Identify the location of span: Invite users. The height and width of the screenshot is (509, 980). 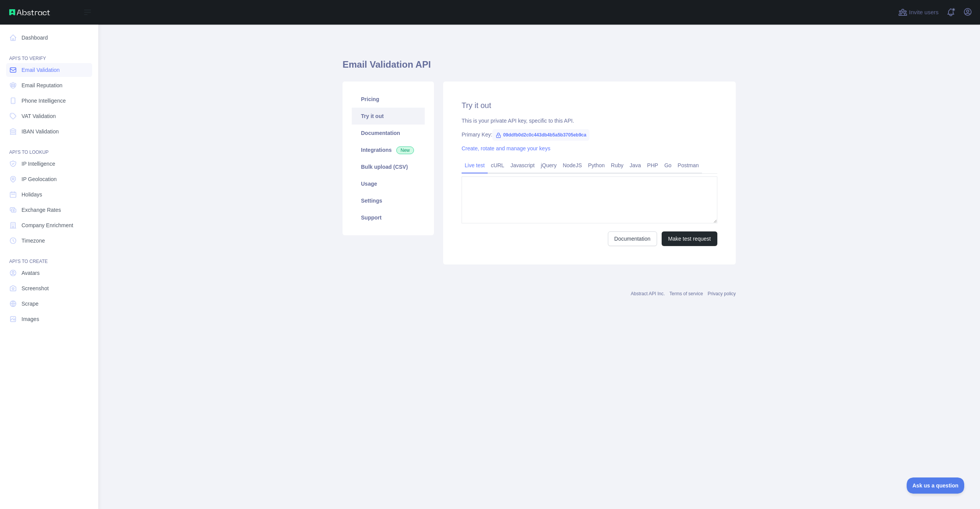
(924, 12).